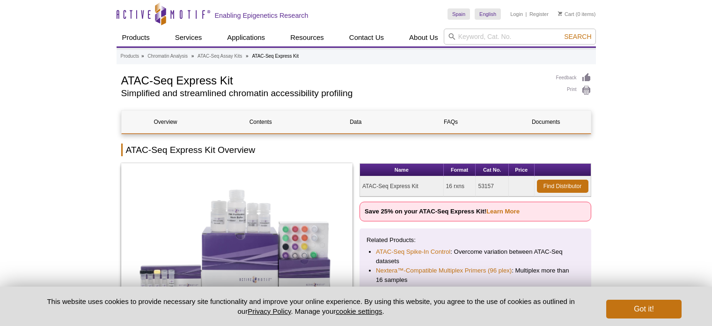 This screenshot has width=712, height=326. I want to click on a: Documents, so click(546, 122).